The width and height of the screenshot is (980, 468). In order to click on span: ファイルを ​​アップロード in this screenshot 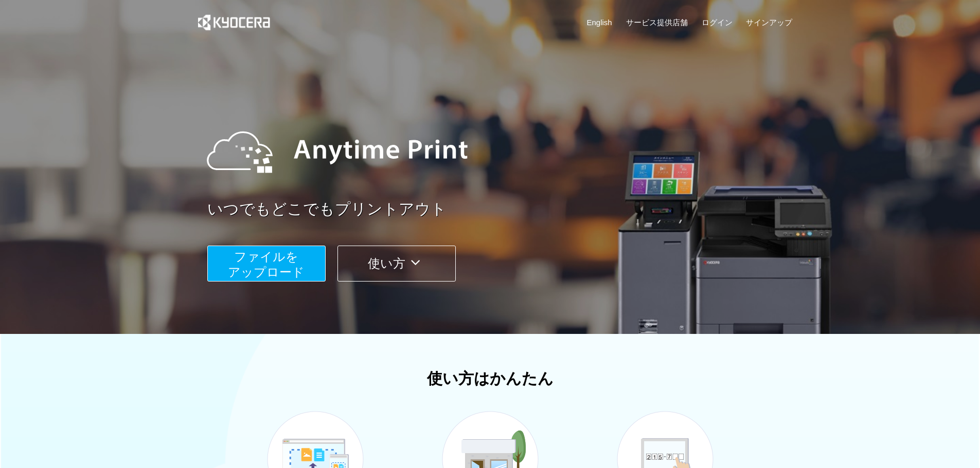, I will do `click(266, 264)`.